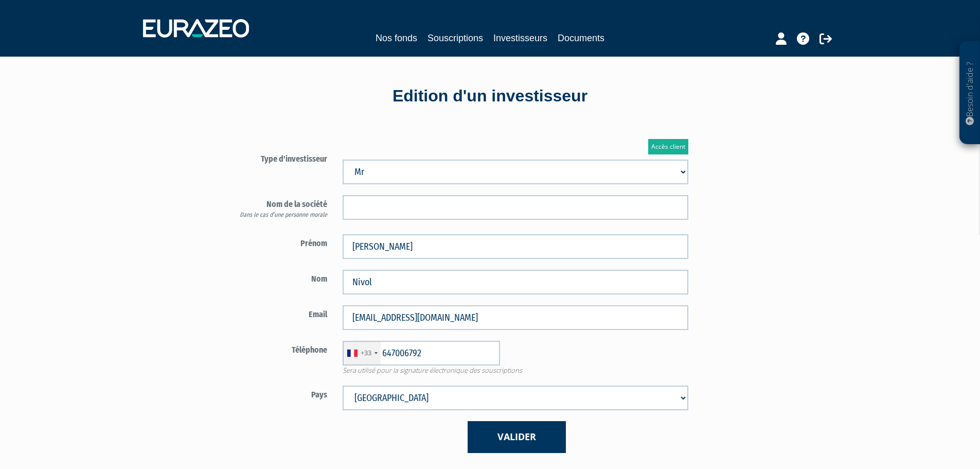 Image resolution: width=980 pixels, height=469 pixels. What do you see at coordinates (275, 242) in the screenshot?
I see `label: Prénom` at bounding box center [275, 242].